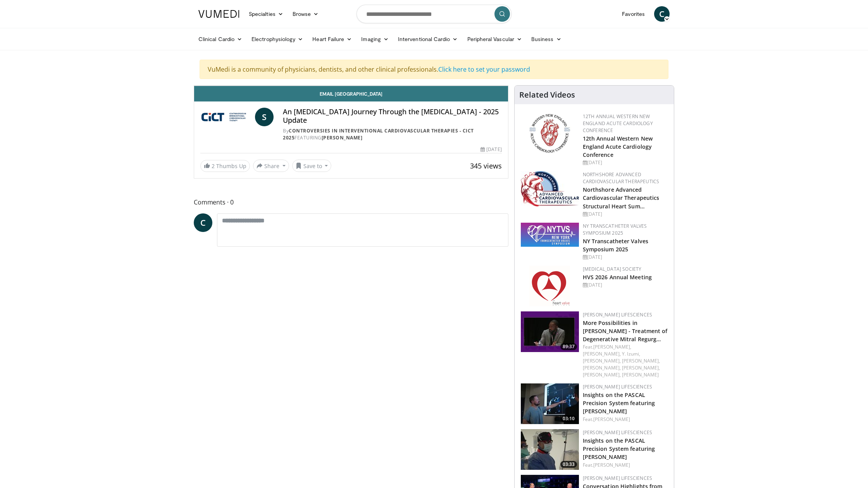 Image resolution: width=868 pixels, height=488 pixels. Describe the element at coordinates (550, 332) in the screenshot. I see `a: 89:37` at that location.